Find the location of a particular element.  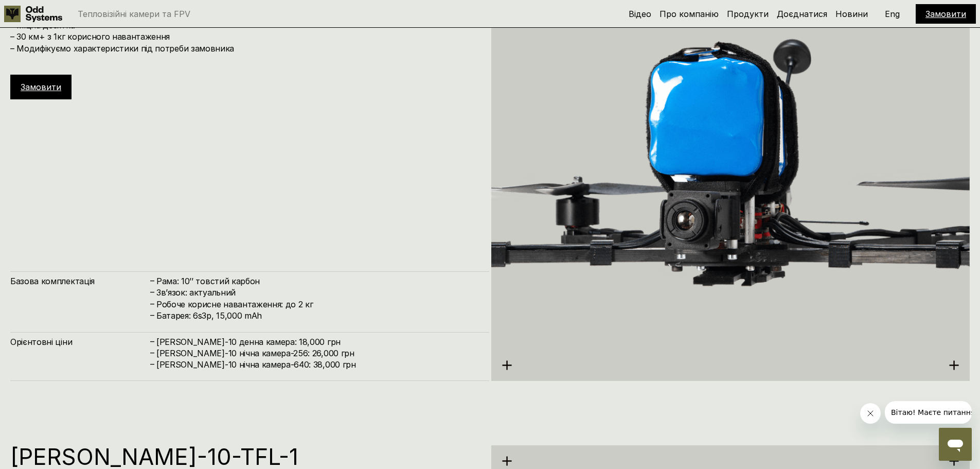

span: Вітаю! Маєте питання? is located at coordinates (50, 12).